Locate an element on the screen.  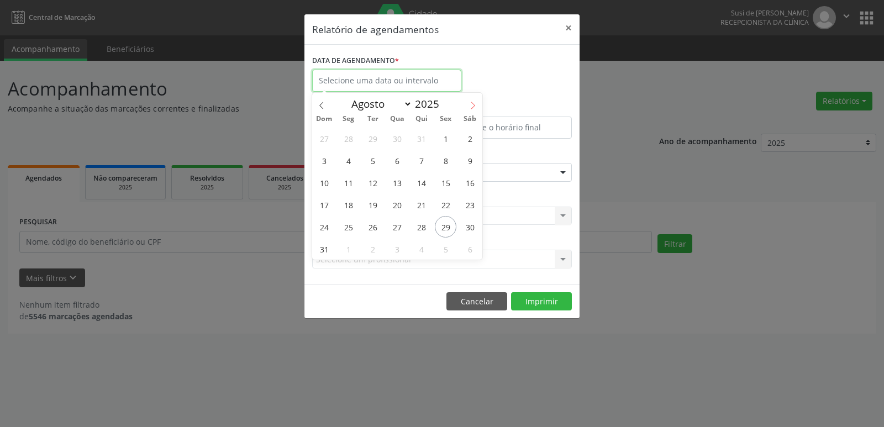
button: Imprimir is located at coordinates (541, 302).